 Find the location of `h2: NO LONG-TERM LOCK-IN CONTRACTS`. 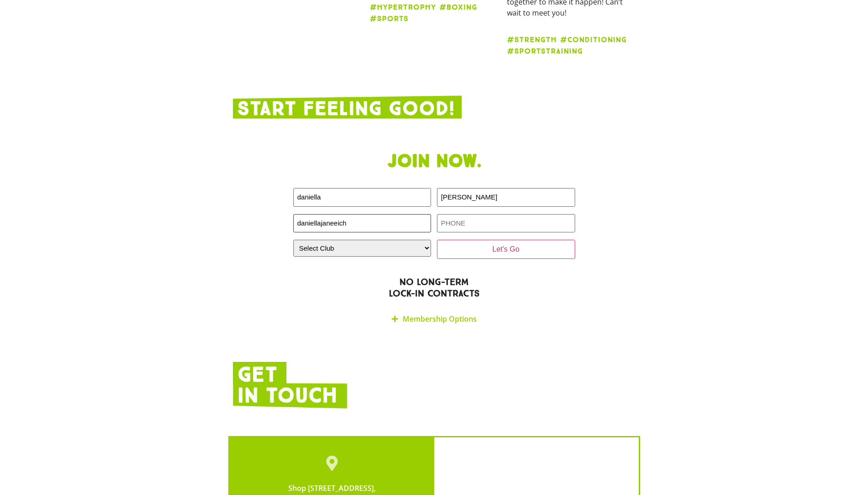

h2: NO LONG-TERM LOCK-IN CONTRACTS is located at coordinates (434, 288).